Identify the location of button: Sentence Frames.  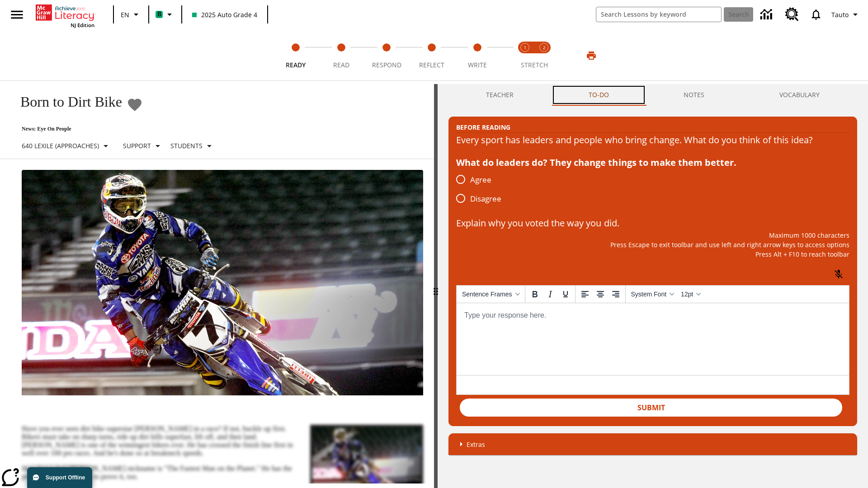
(491, 294).